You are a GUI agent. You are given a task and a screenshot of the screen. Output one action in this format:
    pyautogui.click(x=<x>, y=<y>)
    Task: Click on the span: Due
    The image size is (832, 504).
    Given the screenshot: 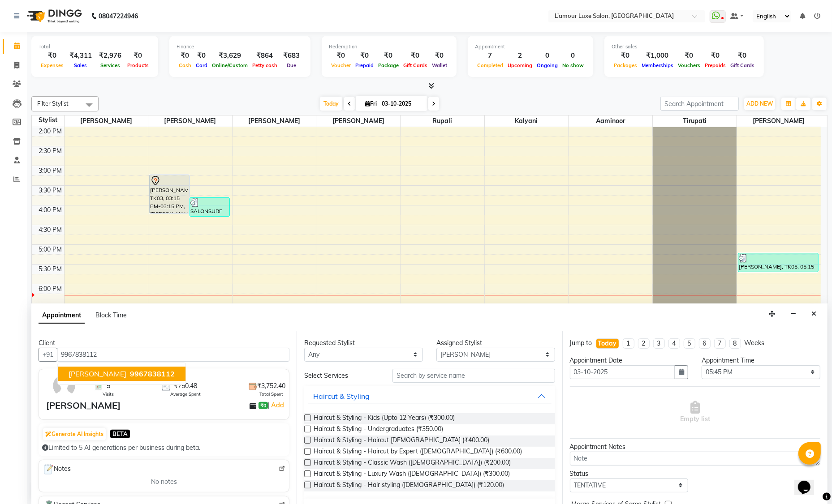 What is the action you would take?
    pyautogui.click(x=291, y=66)
    